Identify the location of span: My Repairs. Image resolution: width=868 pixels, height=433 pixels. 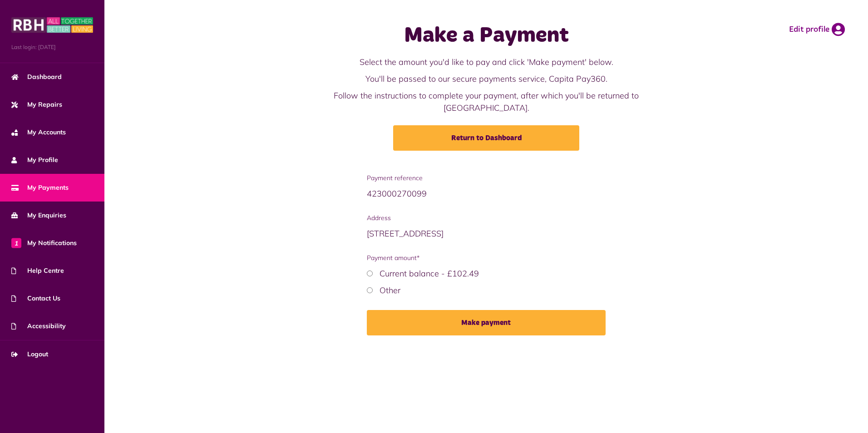
(37, 104).